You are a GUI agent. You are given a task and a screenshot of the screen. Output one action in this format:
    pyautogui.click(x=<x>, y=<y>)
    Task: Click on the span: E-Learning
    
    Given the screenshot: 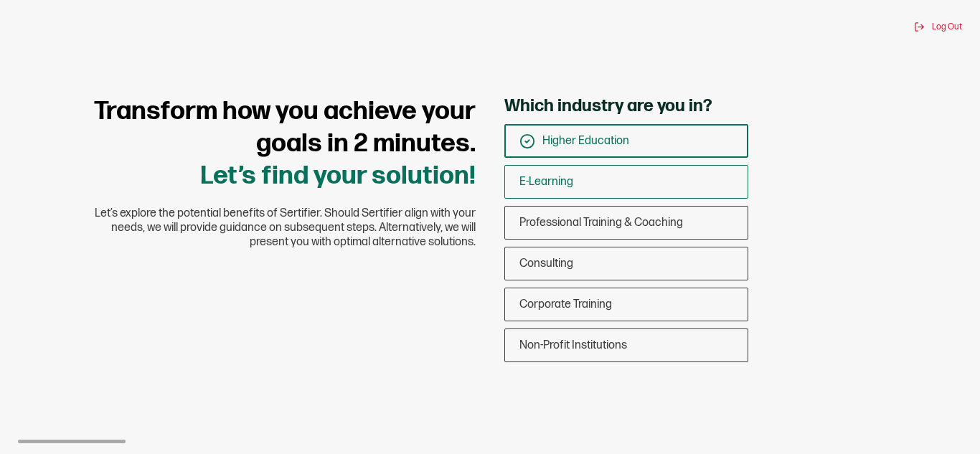 What is the action you would take?
    pyautogui.click(x=546, y=182)
    